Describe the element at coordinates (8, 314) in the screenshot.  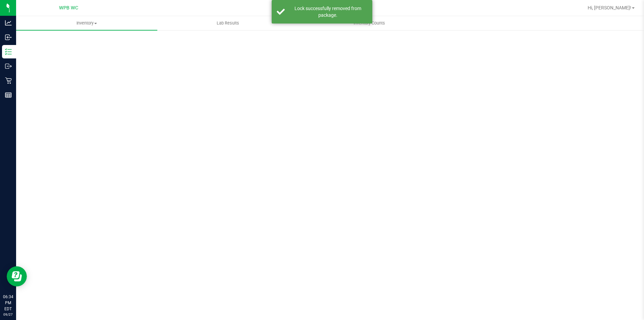
I see `p: 09/27` at that location.